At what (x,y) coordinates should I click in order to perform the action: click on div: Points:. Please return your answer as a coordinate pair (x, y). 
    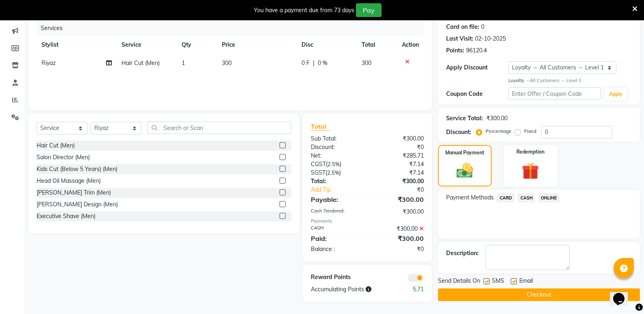
    Looking at the image, I should click on (455, 50).